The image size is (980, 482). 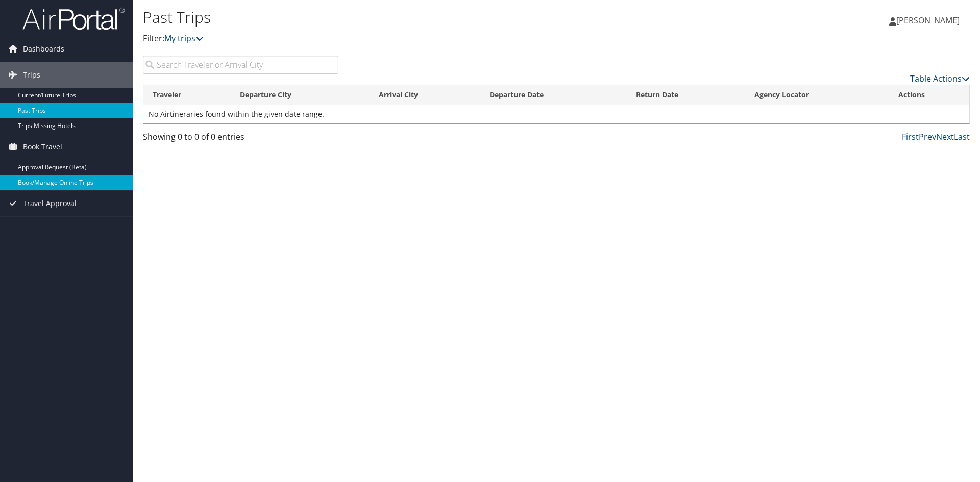 What do you see at coordinates (910, 137) in the screenshot?
I see `a: First` at bounding box center [910, 137].